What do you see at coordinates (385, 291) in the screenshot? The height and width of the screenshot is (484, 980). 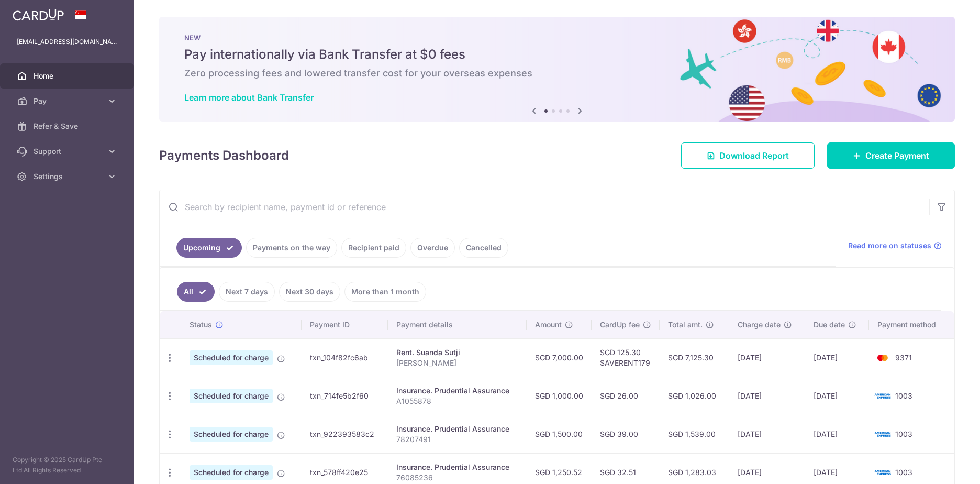 I see `a: More than 1 month` at bounding box center [385, 291].